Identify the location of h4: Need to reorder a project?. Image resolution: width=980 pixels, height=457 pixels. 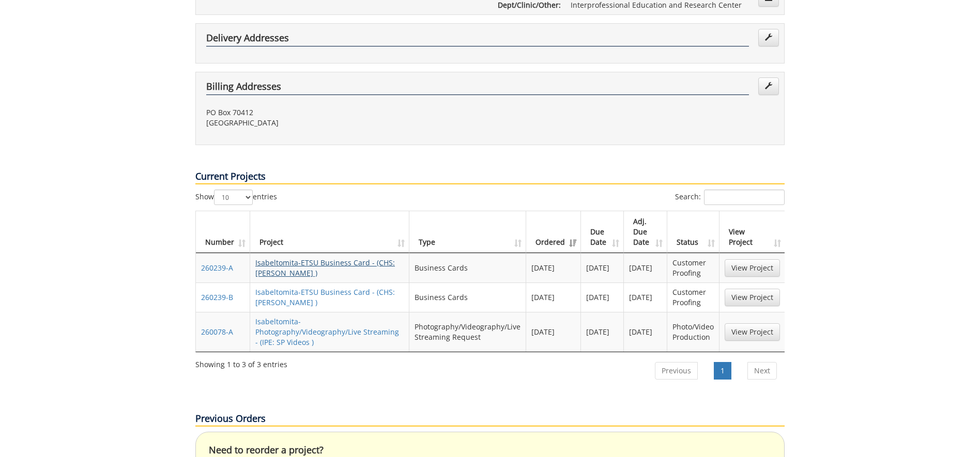
(490, 450).